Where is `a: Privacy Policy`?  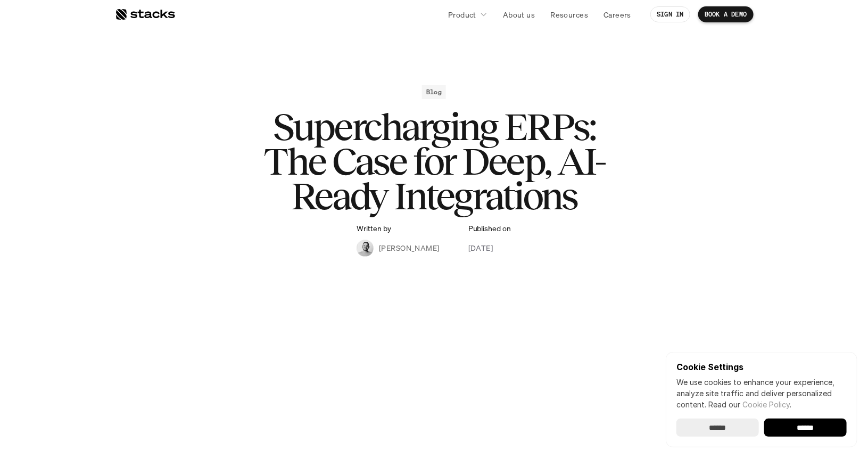 a: Privacy Policy is located at coordinates (149, 206).